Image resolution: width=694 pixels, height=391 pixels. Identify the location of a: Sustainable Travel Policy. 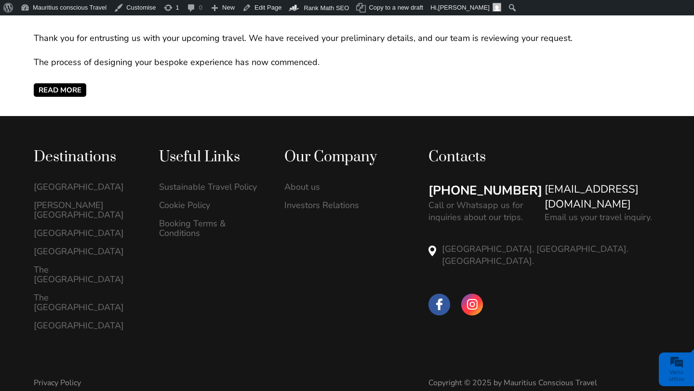
(212, 187).